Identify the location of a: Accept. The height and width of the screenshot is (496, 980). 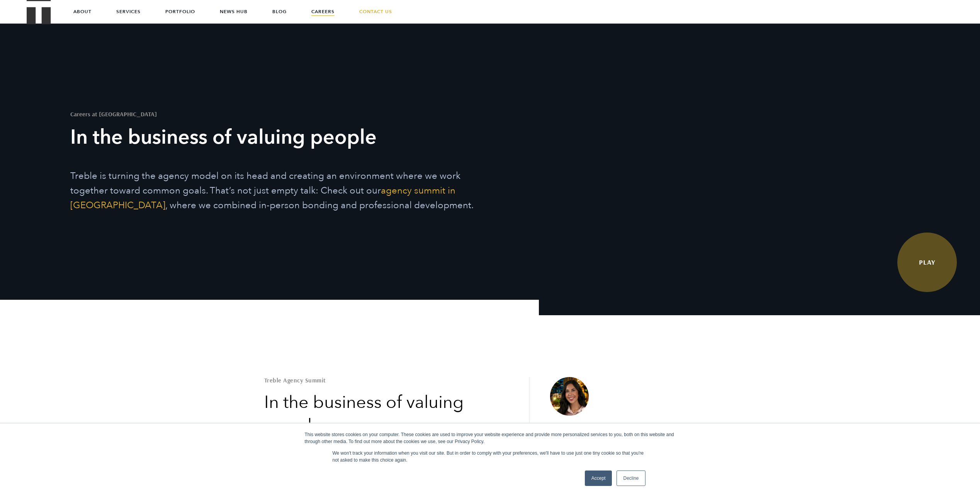
(598, 478).